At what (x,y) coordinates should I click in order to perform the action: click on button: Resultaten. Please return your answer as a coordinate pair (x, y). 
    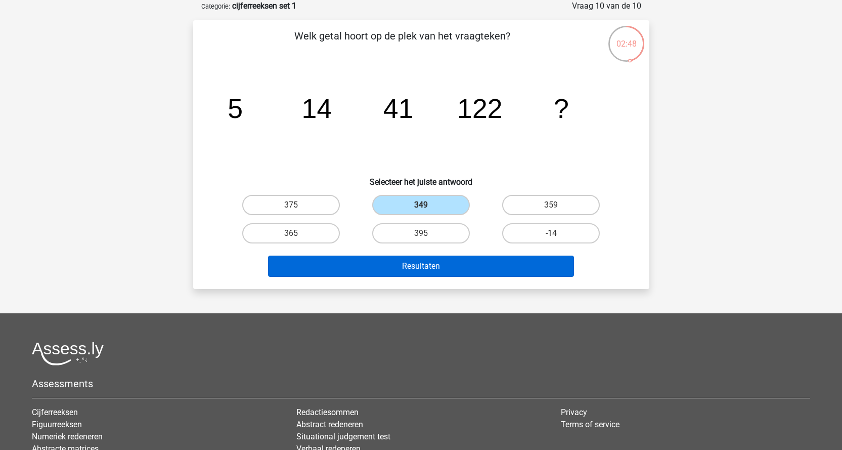
    Looking at the image, I should click on (421, 266).